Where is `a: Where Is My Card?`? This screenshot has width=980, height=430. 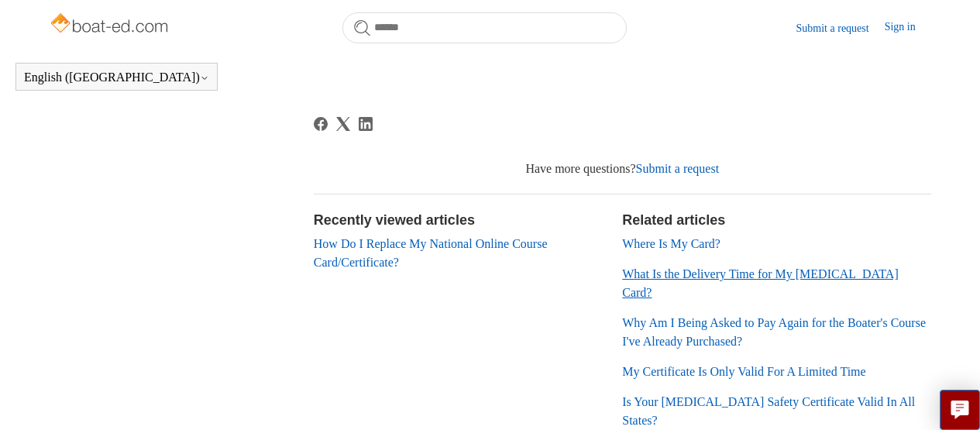
a: Where Is My Card? is located at coordinates (671, 243).